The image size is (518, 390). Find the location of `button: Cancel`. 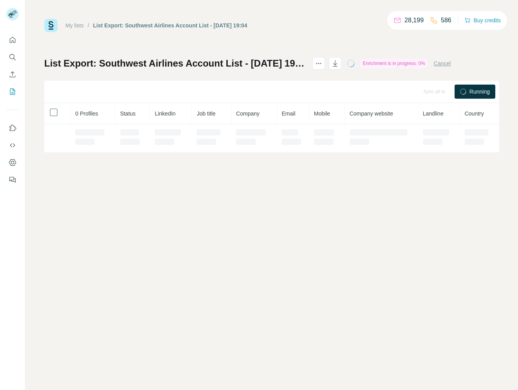

button: Cancel is located at coordinates (442, 63).